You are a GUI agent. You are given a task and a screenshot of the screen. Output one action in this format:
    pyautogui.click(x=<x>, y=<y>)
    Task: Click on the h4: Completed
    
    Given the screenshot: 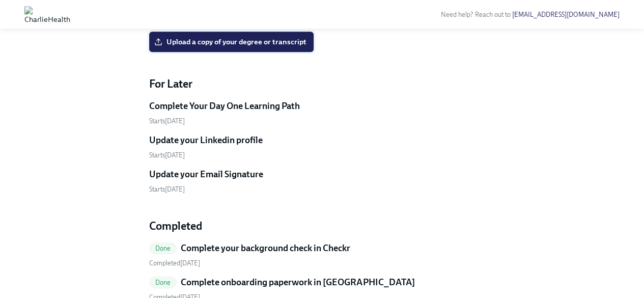 What is the action you would take?
    pyautogui.click(x=322, y=226)
    